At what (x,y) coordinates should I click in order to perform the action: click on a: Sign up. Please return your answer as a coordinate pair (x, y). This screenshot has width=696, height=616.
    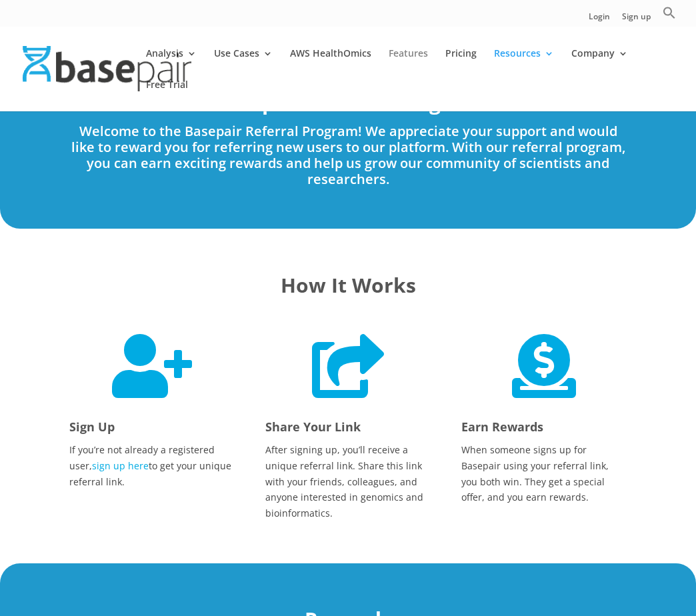
    Looking at the image, I should click on (636, 19).